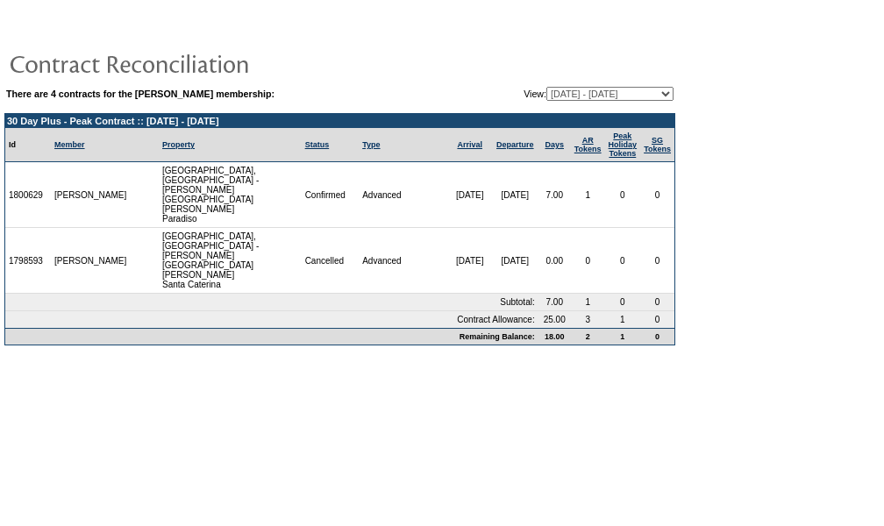 The width and height of the screenshot is (884, 526). Describe the element at coordinates (330, 195) in the screenshot. I see `td: Confirmed` at that location.